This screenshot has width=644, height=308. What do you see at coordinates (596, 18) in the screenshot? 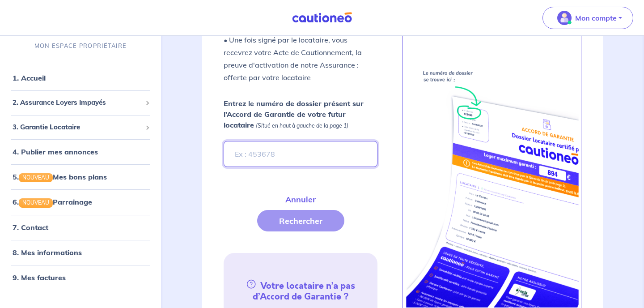
I see `p: Mon compte` at bounding box center [596, 18].